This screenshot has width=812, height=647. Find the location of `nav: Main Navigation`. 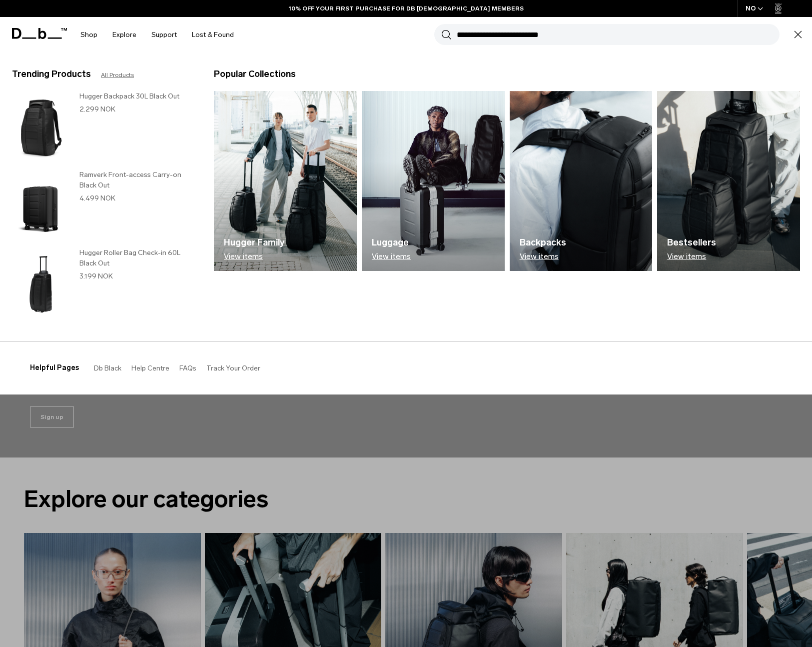

nav: Main Navigation is located at coordinates (157, 34).